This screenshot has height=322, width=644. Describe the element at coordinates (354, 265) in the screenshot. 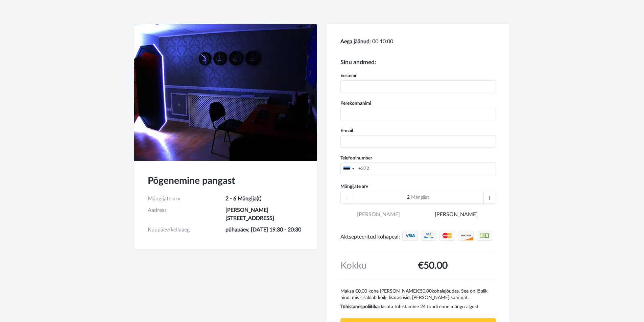

I see `span: Kokku` at that location.